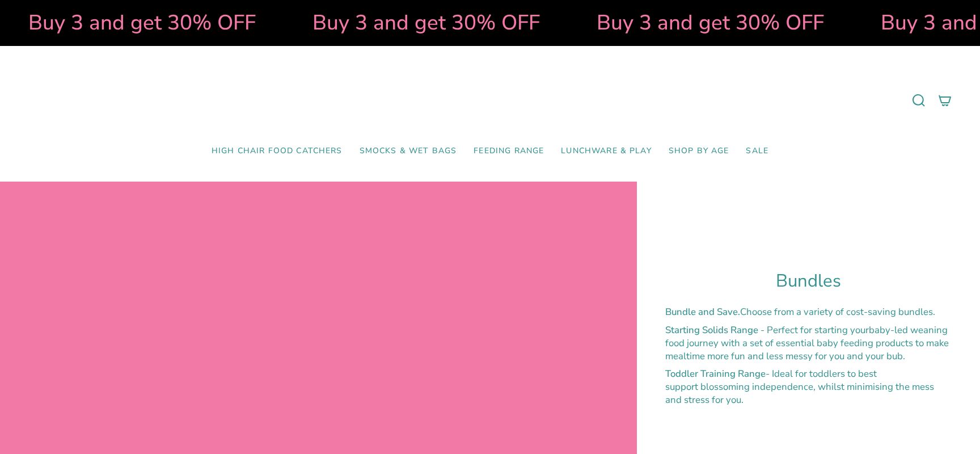  What do you see at coordinates (808, 281) in the screenshot?
I see `h1: Bundles` at bounding box center [808, 281].